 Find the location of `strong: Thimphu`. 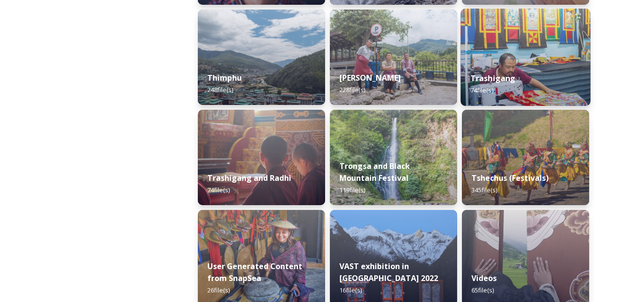

strong: Thimphu is located at coordinates (224, 78).